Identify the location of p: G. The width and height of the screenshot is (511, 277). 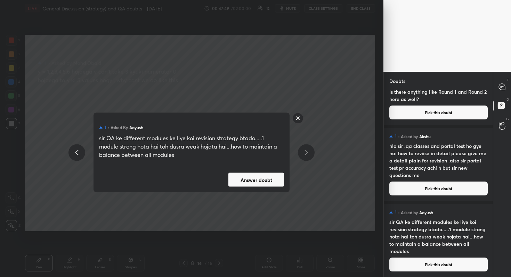
(507, 119).